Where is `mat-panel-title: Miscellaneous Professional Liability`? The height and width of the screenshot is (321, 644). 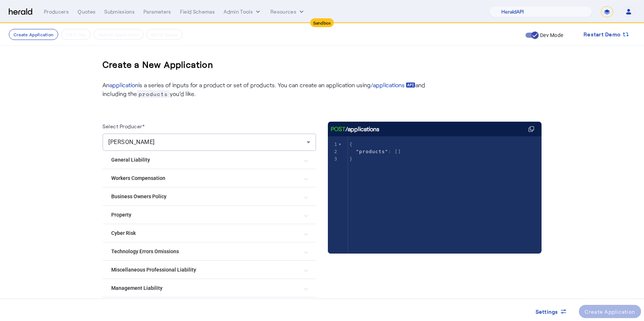 mat-panel-title: Miscellaneous Professional Liability is located at coordinates (205, 270).